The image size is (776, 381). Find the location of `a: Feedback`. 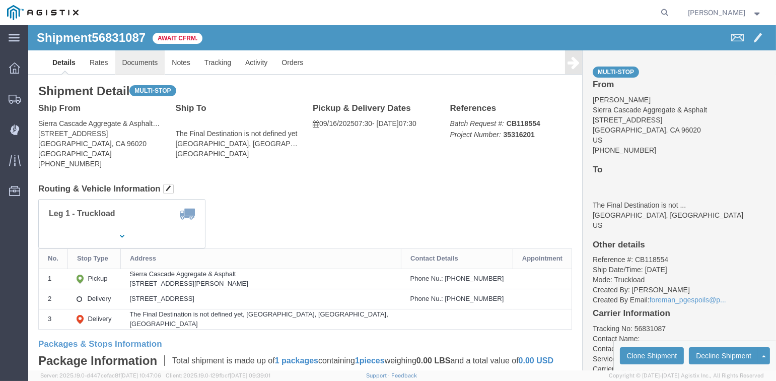

a: Feedback is located at coordinates (404, 375).